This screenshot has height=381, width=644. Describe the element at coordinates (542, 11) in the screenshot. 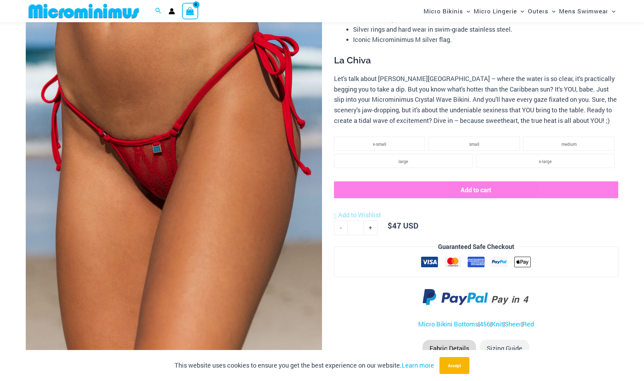

I see `a: OutersMenu ToggleMenu Toggle` at that location.